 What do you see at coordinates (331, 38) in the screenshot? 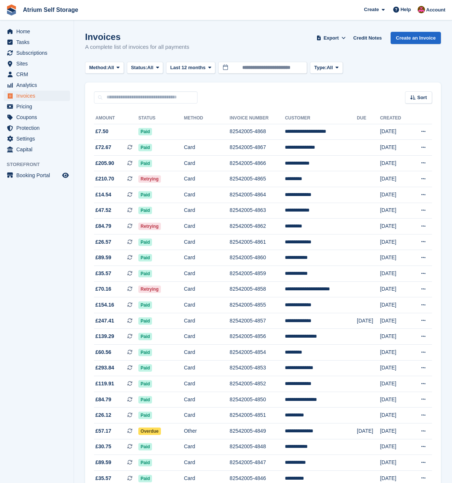
I see `span: Export` at bounding box center [331, 38].